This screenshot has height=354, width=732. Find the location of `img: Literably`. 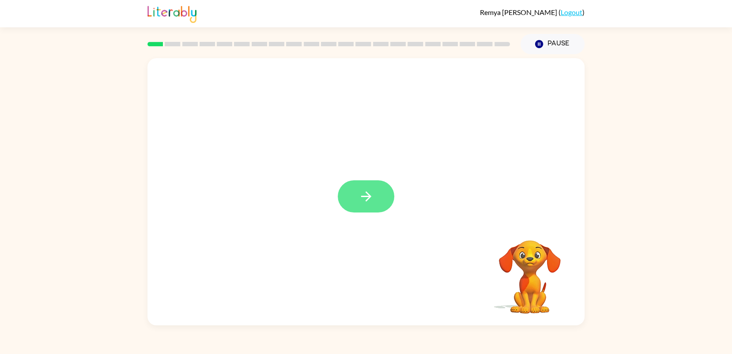

img: Literably is located at coordinates (172, 13).